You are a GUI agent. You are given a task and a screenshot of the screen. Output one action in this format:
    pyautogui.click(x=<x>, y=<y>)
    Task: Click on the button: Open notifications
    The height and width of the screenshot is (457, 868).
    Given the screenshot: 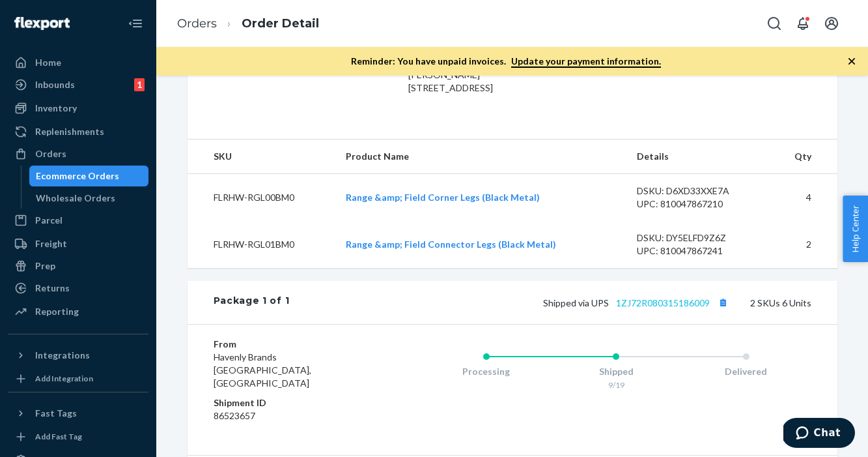 What is the action you would take?
    pyautogui.click(x=803, y=24)
    